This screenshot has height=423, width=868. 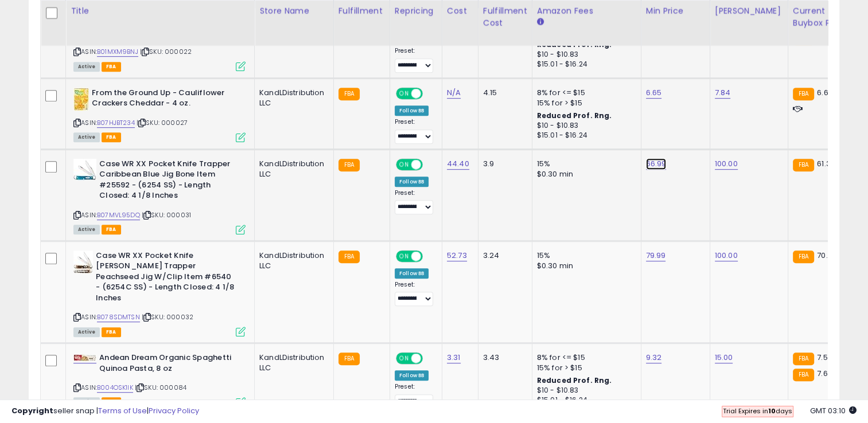 I want to click on div: Min Price, so click(x=675, y=11).